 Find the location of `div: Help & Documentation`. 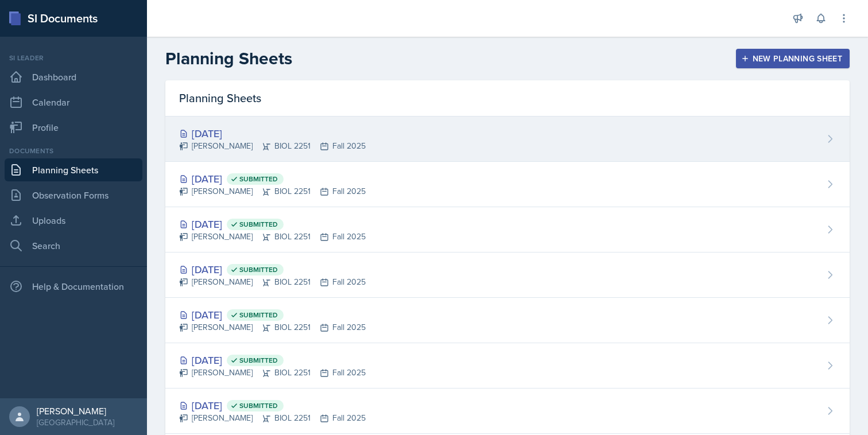

div: Help & Documentation is located at coordinates (74, 287).